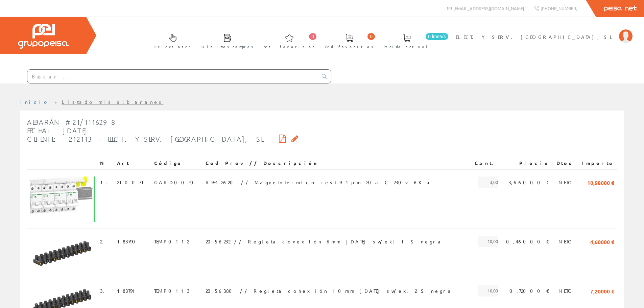 The width and height of the screenshot is (644, 308). I want to click on span: Ped. favoritos, so click(350, 47).